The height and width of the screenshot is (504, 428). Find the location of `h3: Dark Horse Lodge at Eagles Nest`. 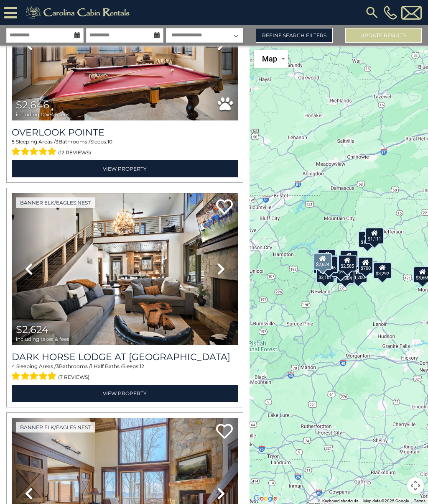

h3: Dark Horse Lodge at Eagles Nest is located at coordinates (124, 356).